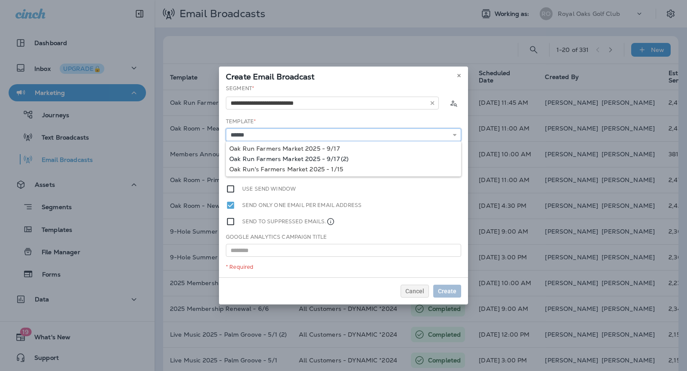 The width and height of the screenshot is (687, 371). I want to click on div: Oak Run Farmers Market 2025 - 9/17 (2), so click(344, 159).